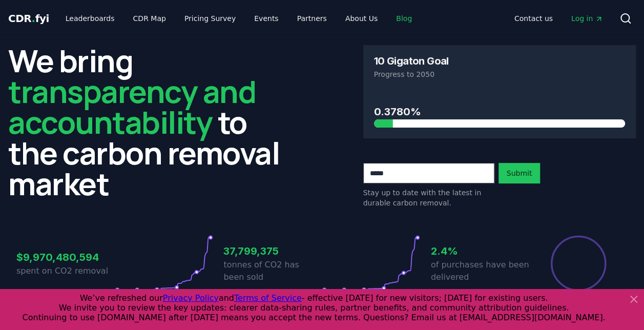 The width and height of the screenshot is (644, 330). I want to click on a: Leaderboards, so click(90, 18).